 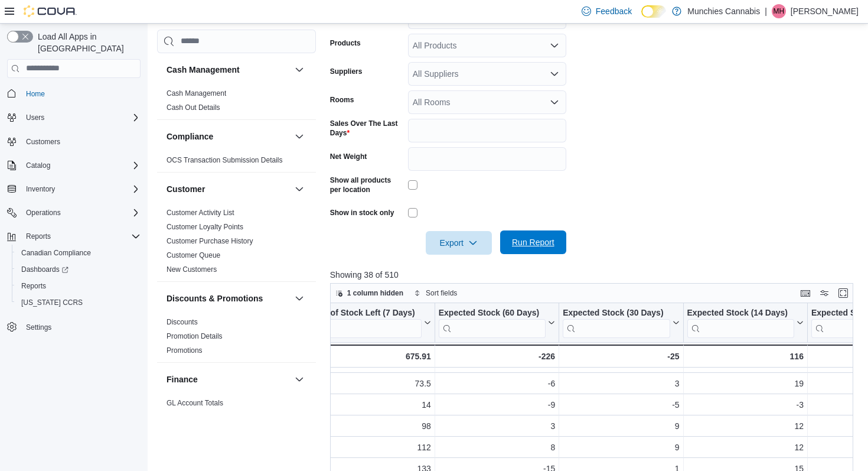 I want to click on button: Home, so click(x=74, y=93).